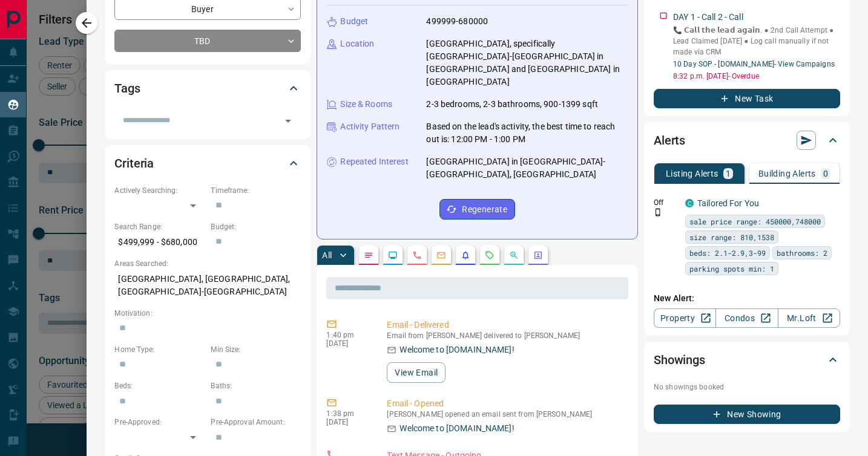 This screenshot has width=868, height=456. Describe the element at coordinates (747, 414) in the screenshot. I see `button: New Showing` at that location.